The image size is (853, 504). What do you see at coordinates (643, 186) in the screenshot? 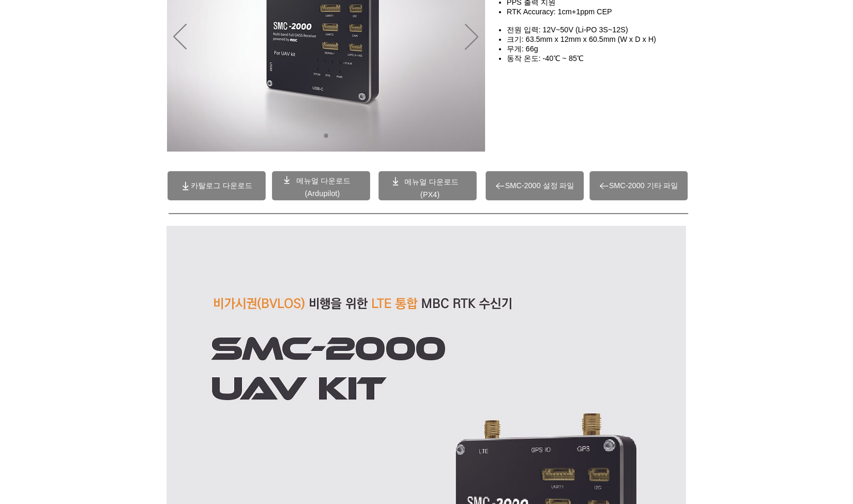
I see `span: SMC-2000 기타 파일` at bounding box center [643, 186].